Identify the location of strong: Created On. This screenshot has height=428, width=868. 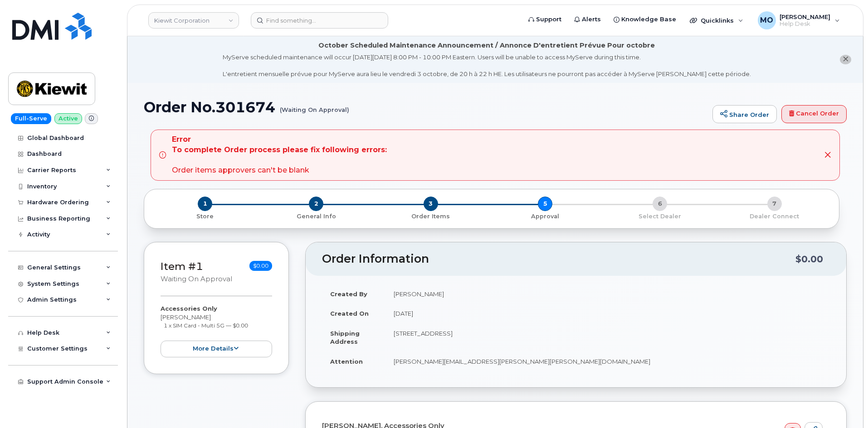
(350, 313).